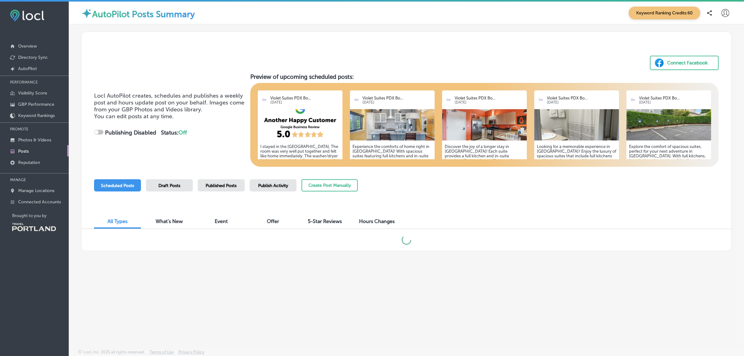 The image size is (744, 356). I want to click on p: GBP Performance, so click(36, 104).